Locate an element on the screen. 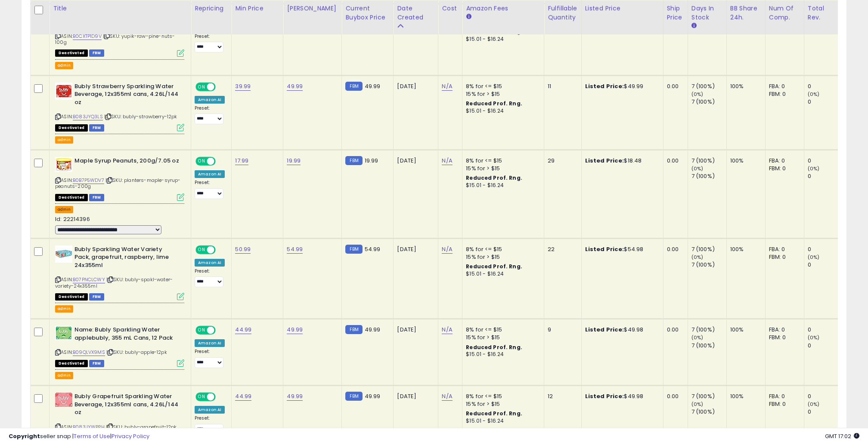  span: 2025-08-13 17:02 GMT is located at coordinates (842, 436).